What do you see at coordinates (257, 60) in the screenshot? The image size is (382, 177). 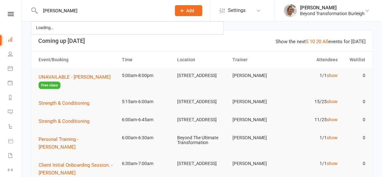 I see `th: Trainer` at bounding box center [257, 60].